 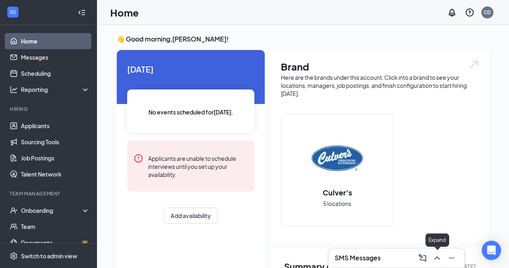 What do you see at coordinates (52, 210) in the screenshot?
I see `div: Onboarding` at bounding box center [52, 210].